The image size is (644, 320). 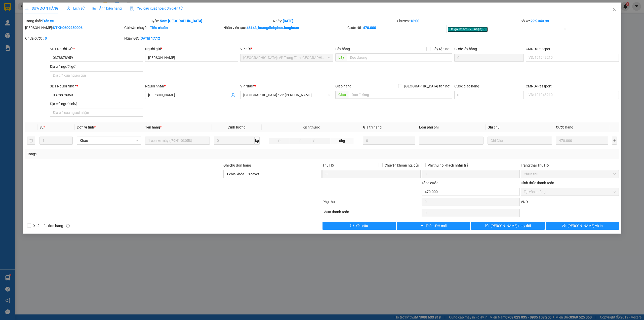 I want to click on span: VND, so click(x=524, y=202).